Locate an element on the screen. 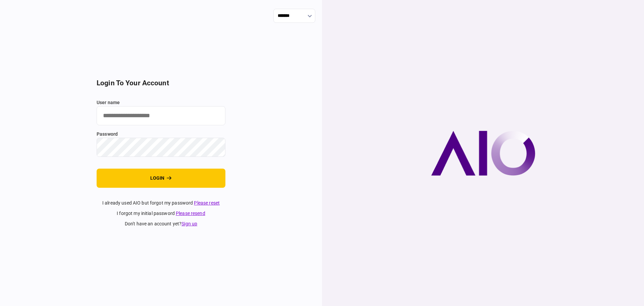  a: Please resend is located at coordinates (190, 213).